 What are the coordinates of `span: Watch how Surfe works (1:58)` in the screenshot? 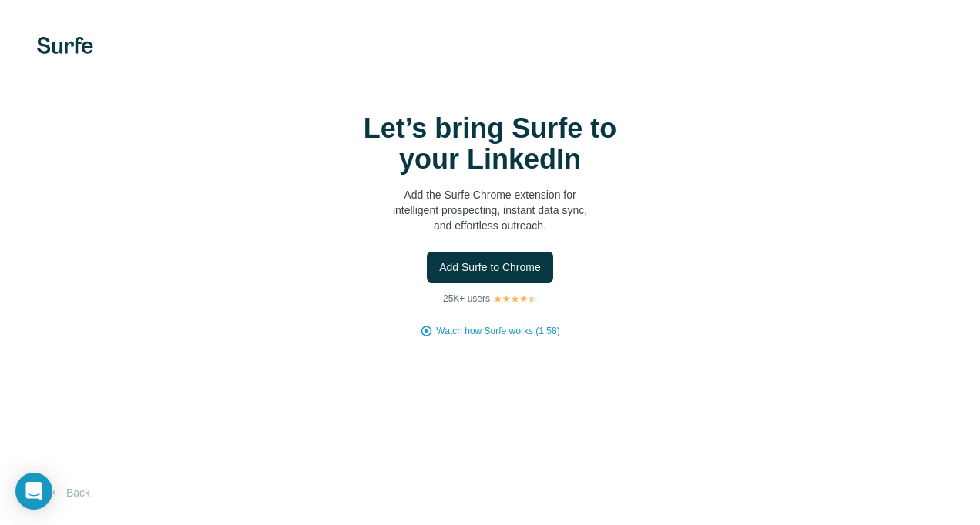 It's located at (498, 331).